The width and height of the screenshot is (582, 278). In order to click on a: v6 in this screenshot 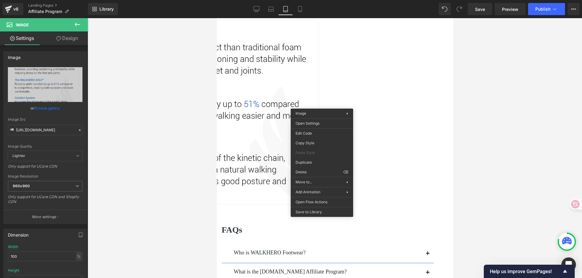, I will do `click(13, 9)`.